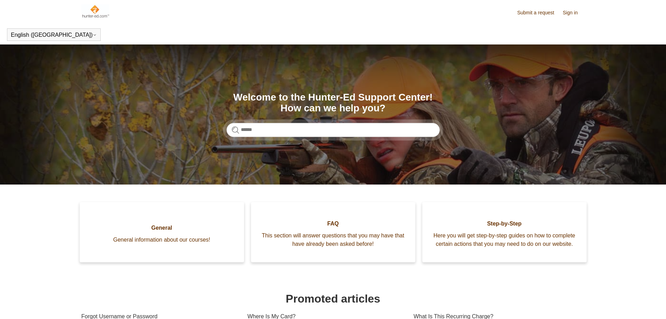 The height and width of the screenshot is (319, 666). Describe the element at coordinates (333, 130) in the screenshot. I see `input: Search` at that location.